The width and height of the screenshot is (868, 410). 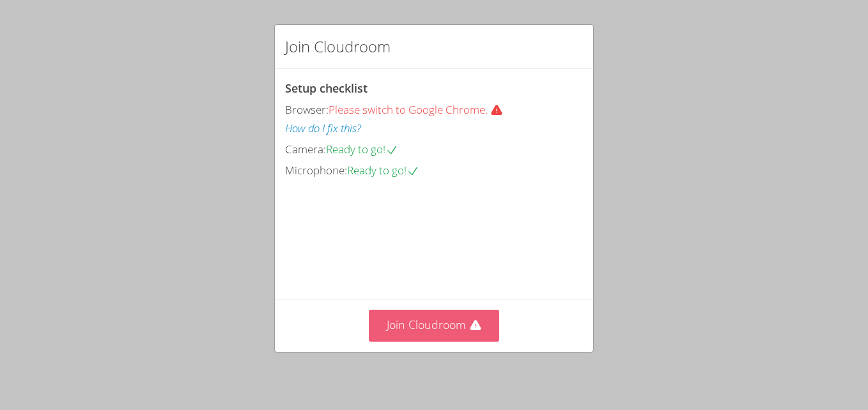 I want to click on span: Please switch to Google Chrome., so click(x=421, y=109).